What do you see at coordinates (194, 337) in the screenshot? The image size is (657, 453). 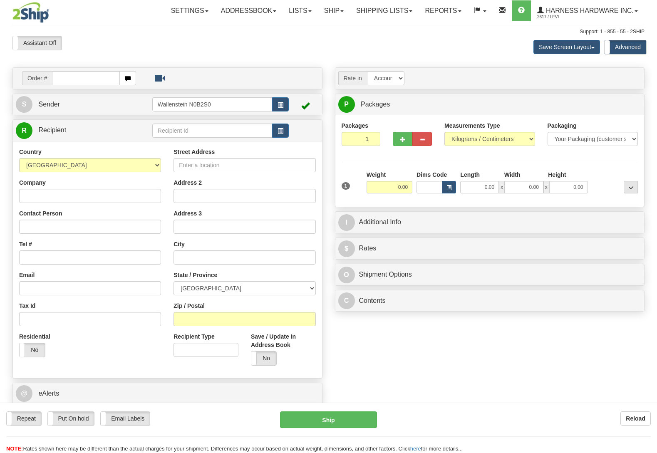 I see `label: Recipient Type` at bounding box center [194, 337].